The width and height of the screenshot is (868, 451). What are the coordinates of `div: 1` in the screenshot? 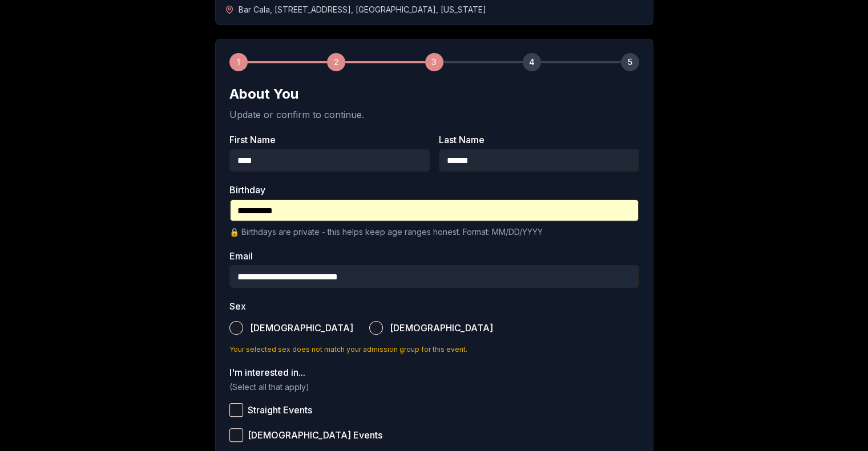 It's located at (238, 62).